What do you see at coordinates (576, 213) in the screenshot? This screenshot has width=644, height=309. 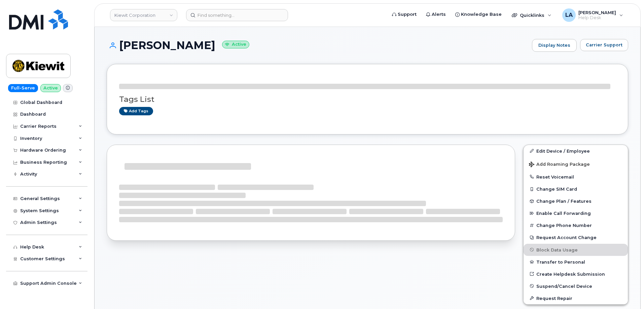 I see `button: Enable Call Forwarding` at bounding box center [576, 213].